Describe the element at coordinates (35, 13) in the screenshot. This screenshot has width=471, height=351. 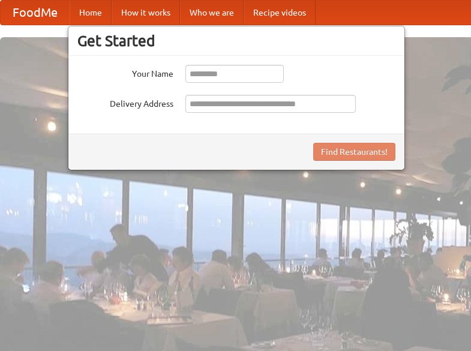
I see `a: FoodMe` at that location.